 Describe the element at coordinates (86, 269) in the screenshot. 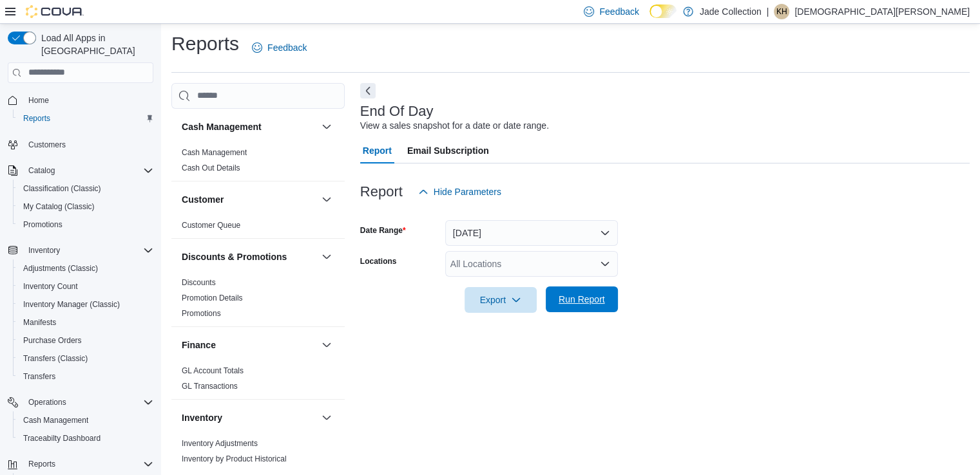

I see `button: Adjustments (Classic)` at that location.